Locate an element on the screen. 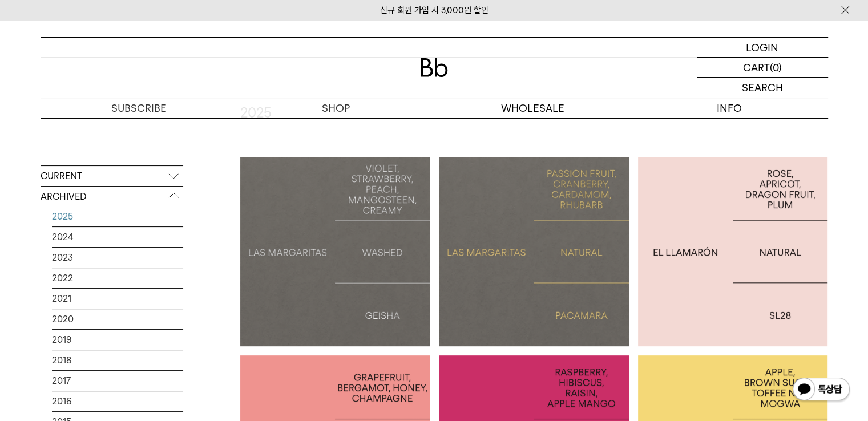 The image size is (868, 421). a: 코스타리카 엘 야마론COSTA RICA EL LLAMARÓN is located at coordinates (732, 252).